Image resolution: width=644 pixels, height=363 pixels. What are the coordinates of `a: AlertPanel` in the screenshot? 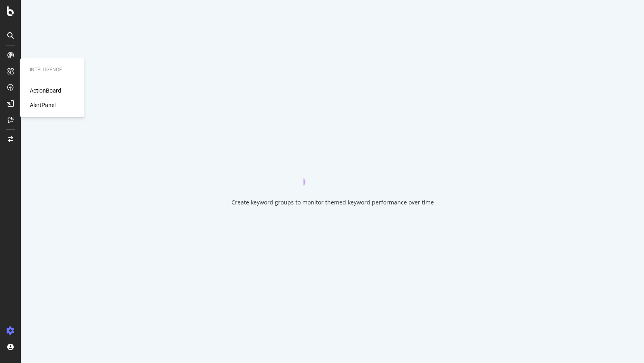 It's located at (42, 105).